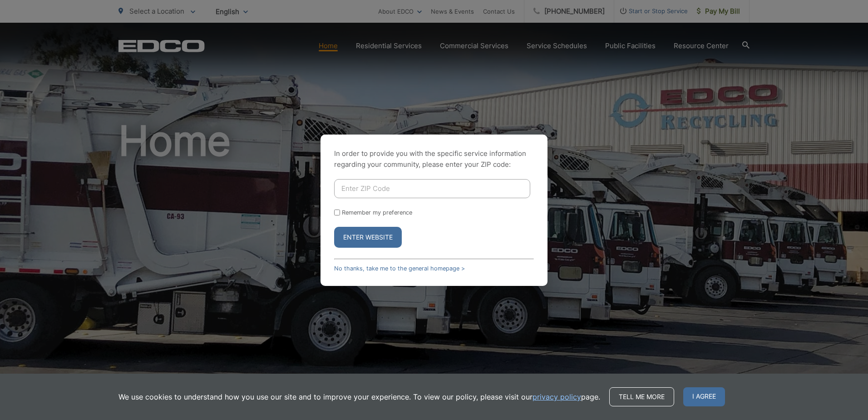  What do you see at coordinates (400, 268) in the screenshot?
I see `a: No thanks, take me to the general homepage >` at bounding box center [400, 268].